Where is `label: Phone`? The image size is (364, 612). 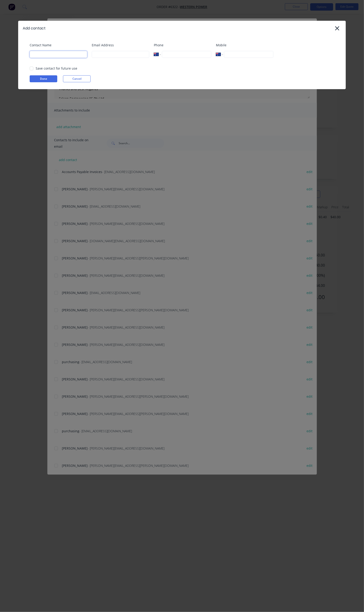
label: Phone is located at coordinates (183, 45).